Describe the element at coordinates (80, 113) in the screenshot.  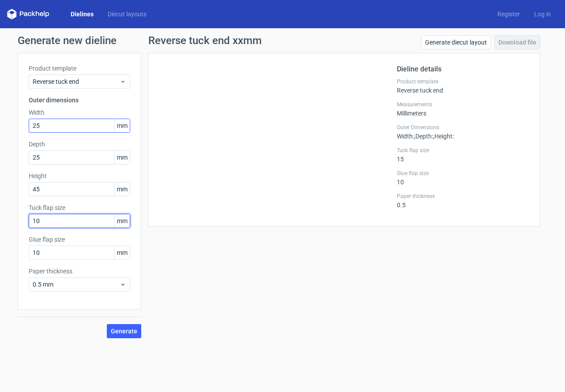
I see `label: Width` at that location.